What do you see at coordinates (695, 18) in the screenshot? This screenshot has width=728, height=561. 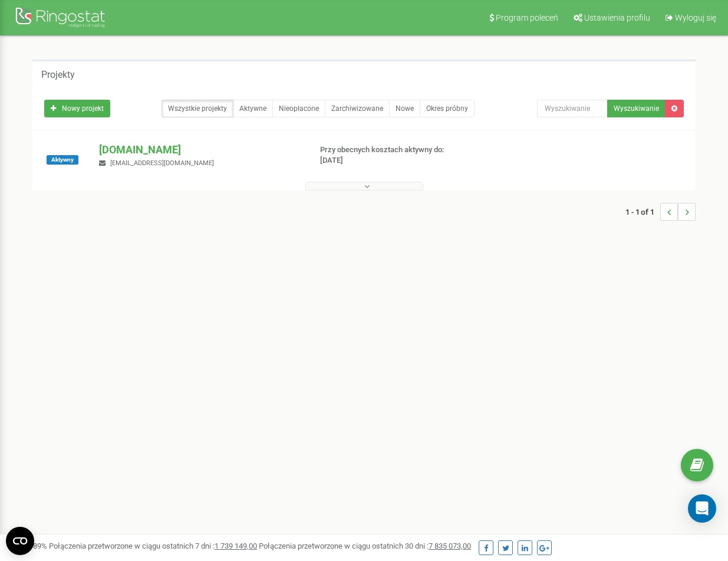 I see `span: Wyloguj się` at bounding box center [695, 18].